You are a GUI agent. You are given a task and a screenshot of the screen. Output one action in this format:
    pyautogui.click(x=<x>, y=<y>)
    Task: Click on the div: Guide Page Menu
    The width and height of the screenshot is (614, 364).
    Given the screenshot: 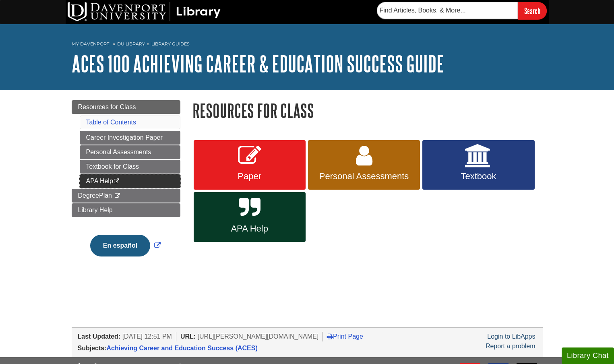 What is the action you would take?
    pyautogui.click(x=126, y=185)
    